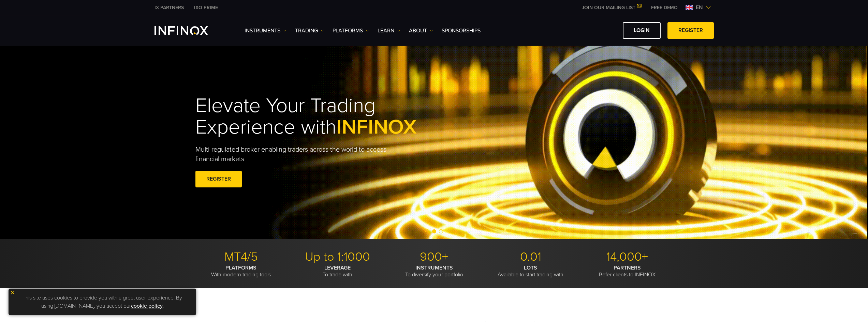  Describe the element at coordinates (265, 31) in the screenshot. I see `a: Instruments` at that location.